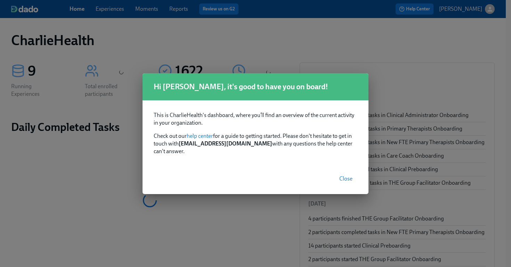 Image resolution: width=511 pixels, height=267 pixels. Describe the element at coordinates (346, 179) in the screenshot. I see `button: Close` at that location.